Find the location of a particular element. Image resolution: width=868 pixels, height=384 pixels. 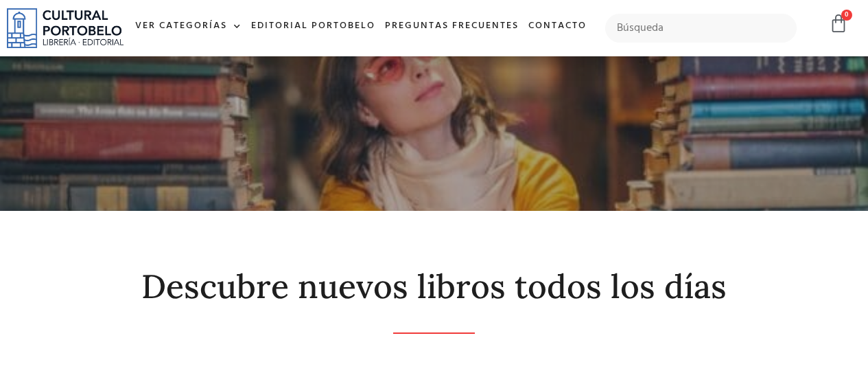

span: 0 is located at coordinates (847, 15).